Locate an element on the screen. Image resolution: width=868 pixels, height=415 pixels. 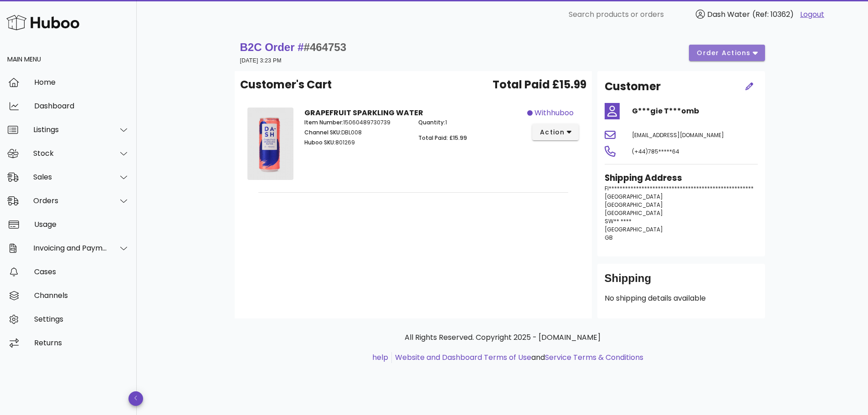
span: Customer's Cart is located at coordinates (285, 85).